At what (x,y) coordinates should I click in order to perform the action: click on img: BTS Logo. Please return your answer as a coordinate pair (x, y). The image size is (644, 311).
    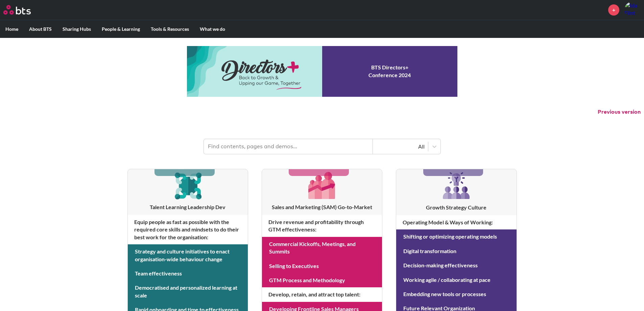
    Looking at the image, I should click on (17, 10).